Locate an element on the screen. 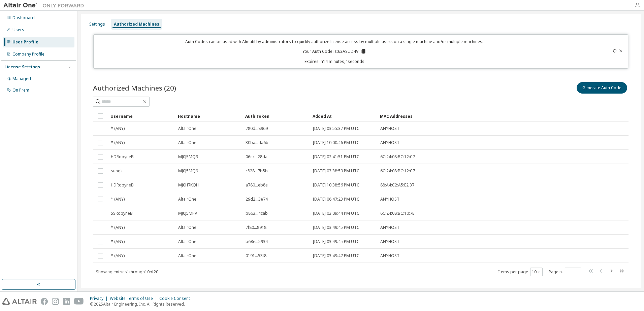  p: Your Auth Code is: 63ASUD4V is located at coordinates (335, 52).